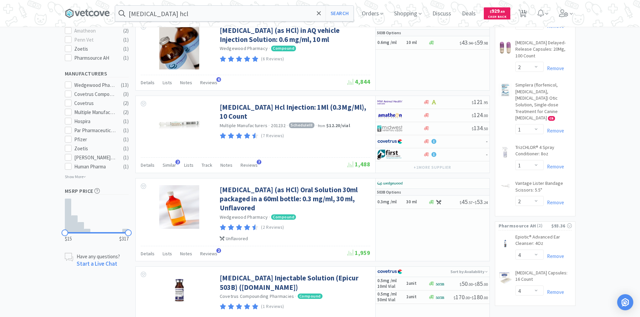  Describe the element at coordinates (485, 43) in the screenshot. I see `span: . 98` at that location.